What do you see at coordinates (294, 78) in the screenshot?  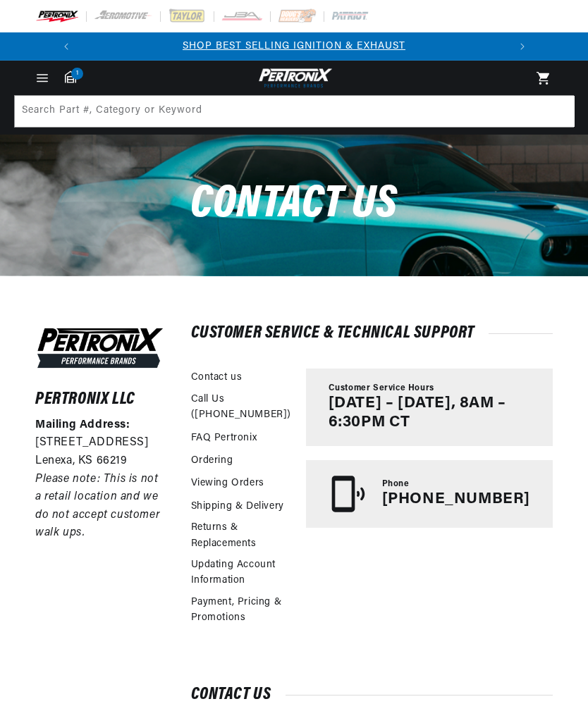 I see `img: Pertronix` at bounding box center [294, 78].